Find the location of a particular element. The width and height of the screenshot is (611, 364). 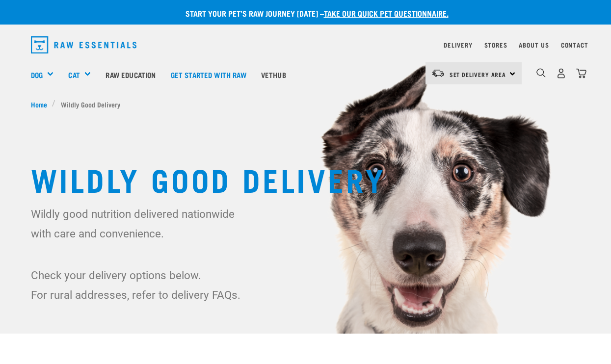

a: Delivery is located at coordinates (458, 45).